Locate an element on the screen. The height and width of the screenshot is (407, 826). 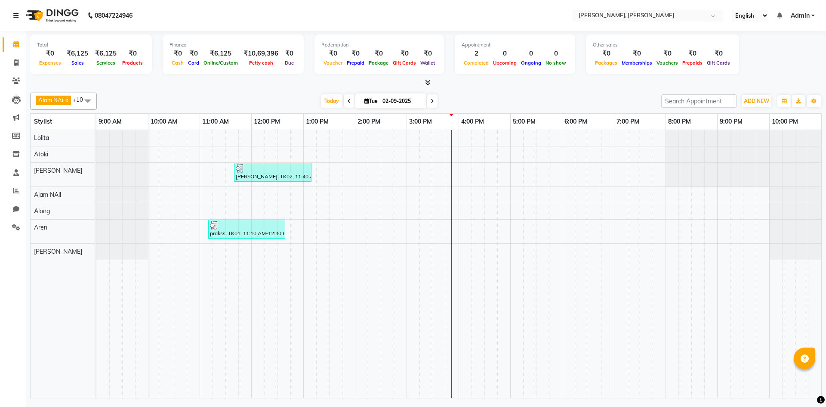
span: Lolita is located at coordinates (41, 138).